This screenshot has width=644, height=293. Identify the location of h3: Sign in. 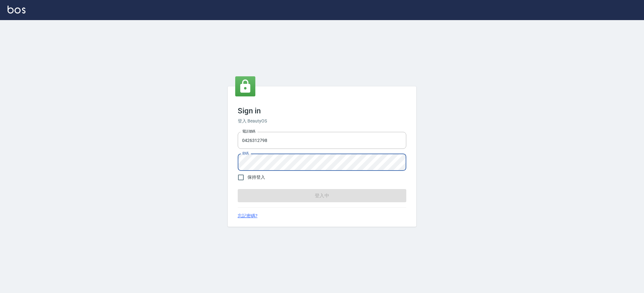
(322, 111).